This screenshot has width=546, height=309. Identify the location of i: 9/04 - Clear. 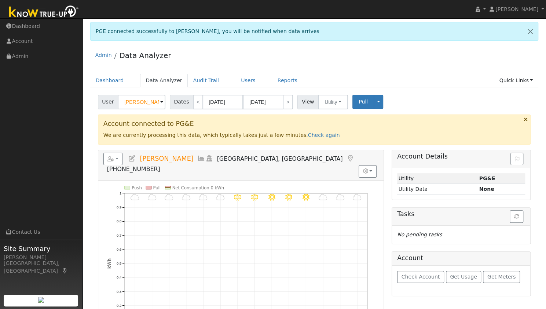
(289, 197).